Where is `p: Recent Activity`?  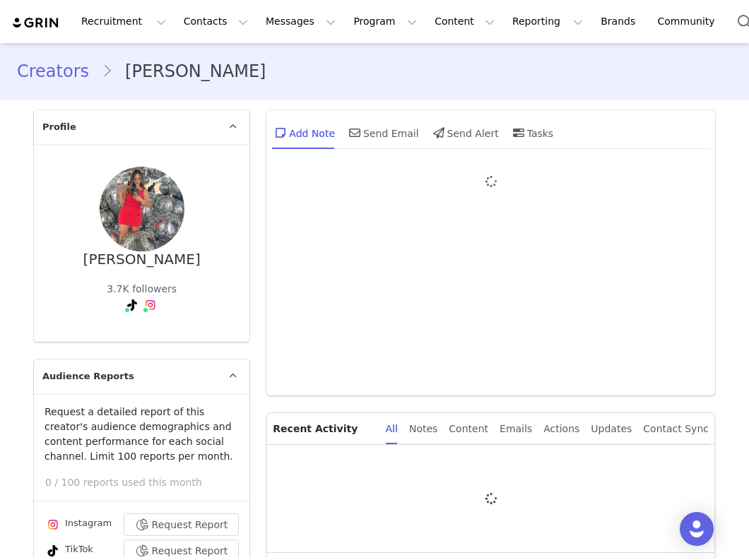
p: Recent Activity is located at coordinates (323, 428).